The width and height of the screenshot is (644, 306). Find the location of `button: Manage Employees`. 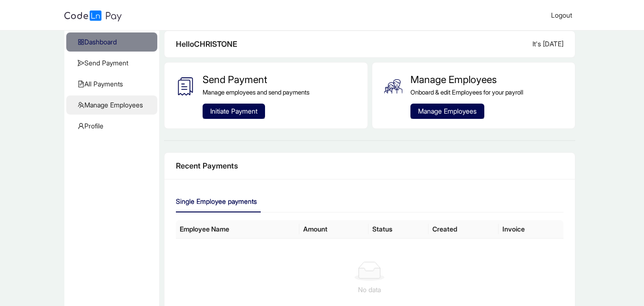

button: Manage Employees is located at coordinates (447, 111).